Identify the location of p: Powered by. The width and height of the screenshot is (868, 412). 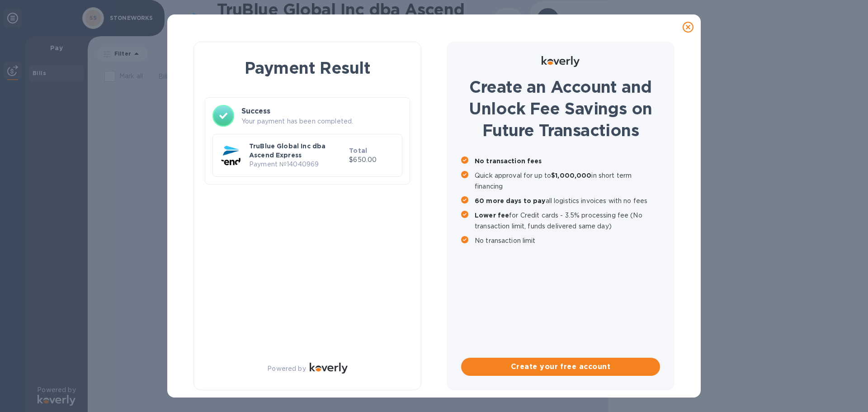
(286, 369).